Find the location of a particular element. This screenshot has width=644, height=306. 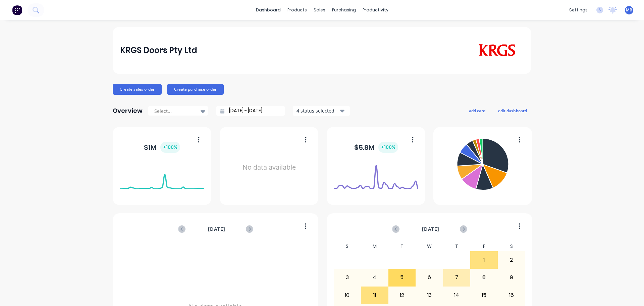

div: sales is located at coordinates (320, 10).